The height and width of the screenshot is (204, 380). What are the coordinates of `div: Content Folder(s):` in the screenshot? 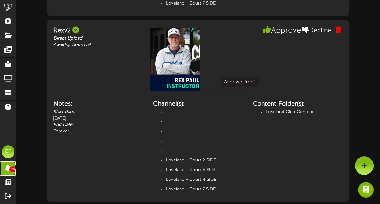 It's located at (297, 104).